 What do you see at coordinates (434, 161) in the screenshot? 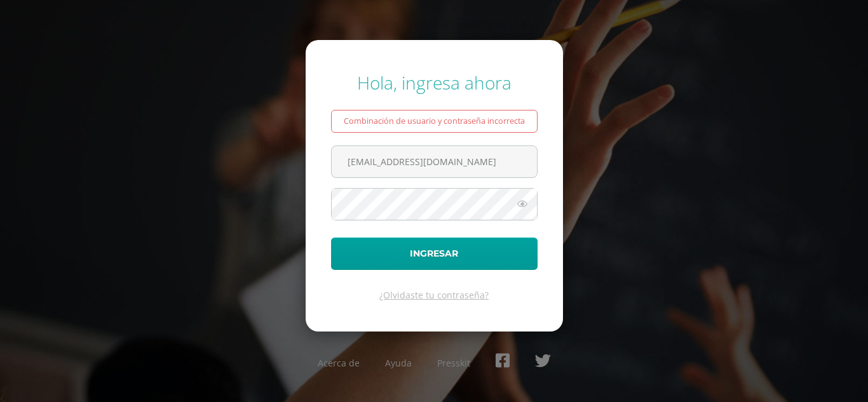
I see `input: Correo electrónico o usuario` at bounding box center [434, 161].